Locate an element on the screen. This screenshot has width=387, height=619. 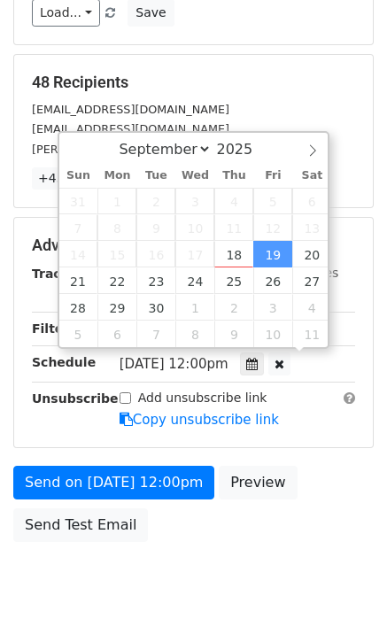
span: September 16, 2025 is located at coordinates (156, 254).